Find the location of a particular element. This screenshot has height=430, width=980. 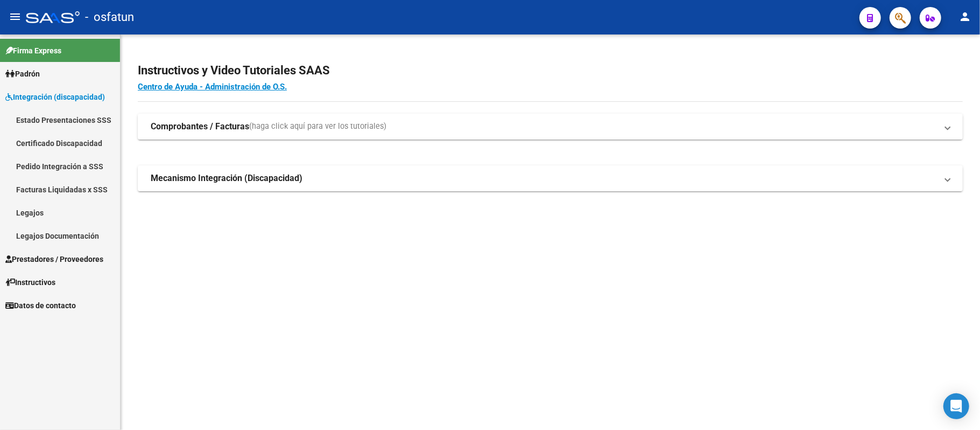

mat-expansion-panel-header: Comprobantes / Facturas(haga click aquí para ver los tutoriales) is located at coordinates (550, 127).